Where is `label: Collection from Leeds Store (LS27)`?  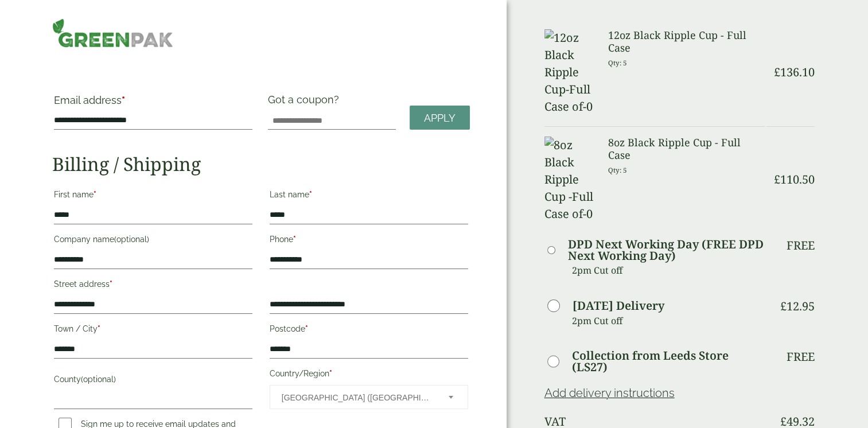 label: Collection from Leeds Store (LS27) is located at coordinates (668, 361).